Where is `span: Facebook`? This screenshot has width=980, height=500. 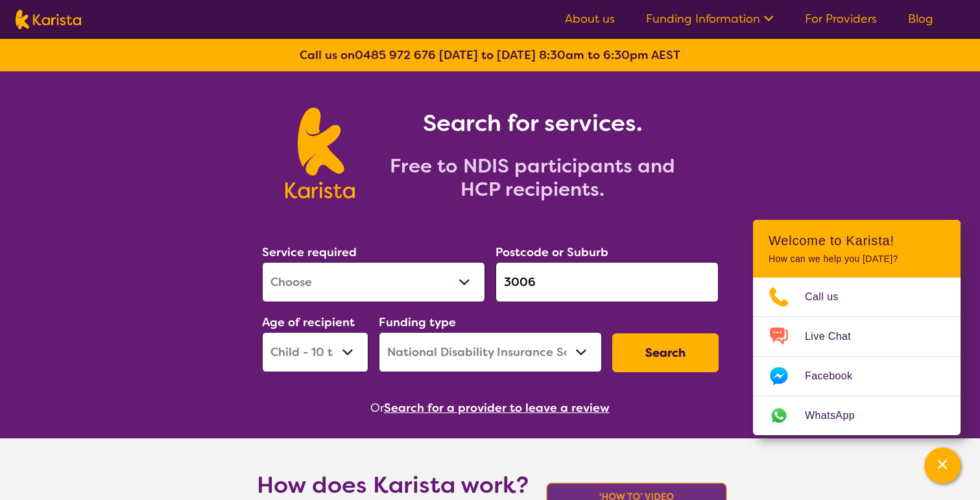
span: Facebook is located at coordinates (836, 376).